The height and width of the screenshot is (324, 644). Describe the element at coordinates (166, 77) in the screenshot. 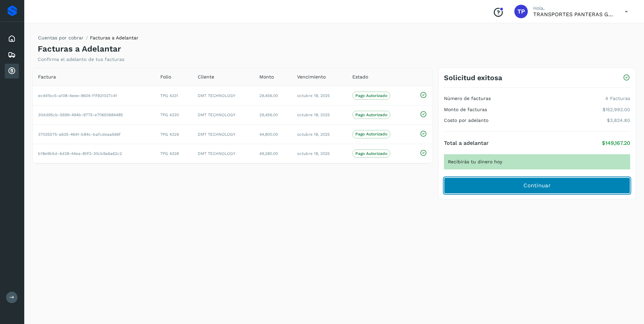

I see `span: Folio` at that location.